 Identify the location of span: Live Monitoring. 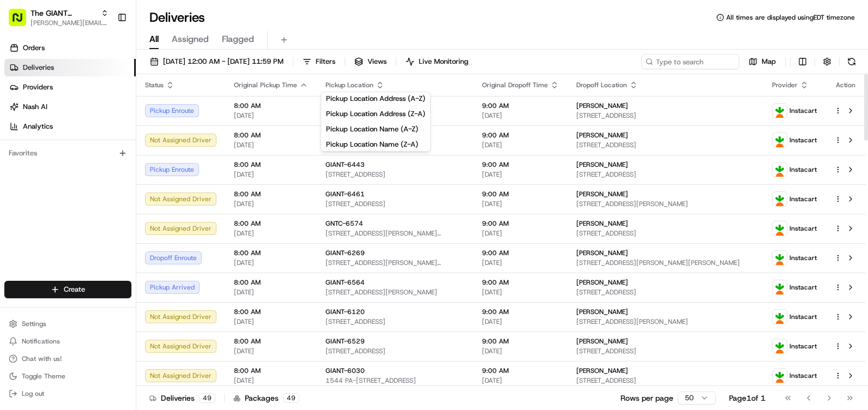
(443, 62).